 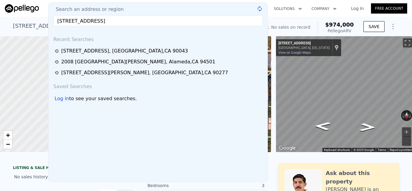 What do you see at coordinates (339, 24) in the screenshot?
I see `span: $974,000` at bounding box center [339, 24].